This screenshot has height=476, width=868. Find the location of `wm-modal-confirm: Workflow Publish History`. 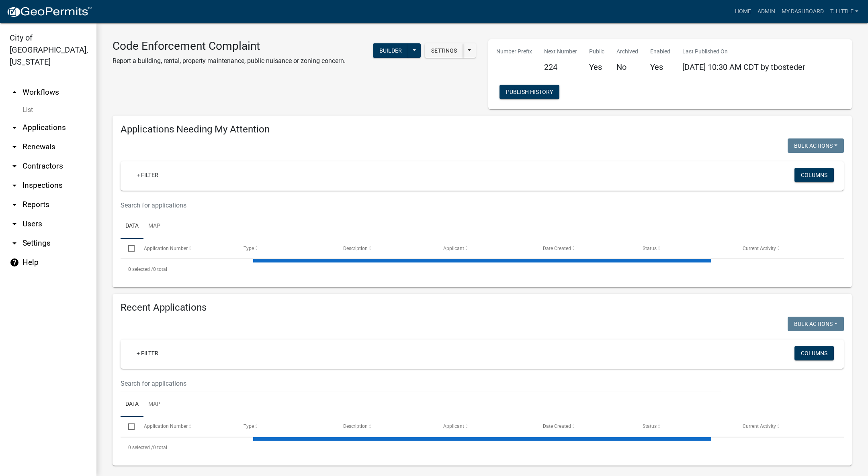

wm-modal-confirm: Workflow Publish History is located at coordinates (529, 93).